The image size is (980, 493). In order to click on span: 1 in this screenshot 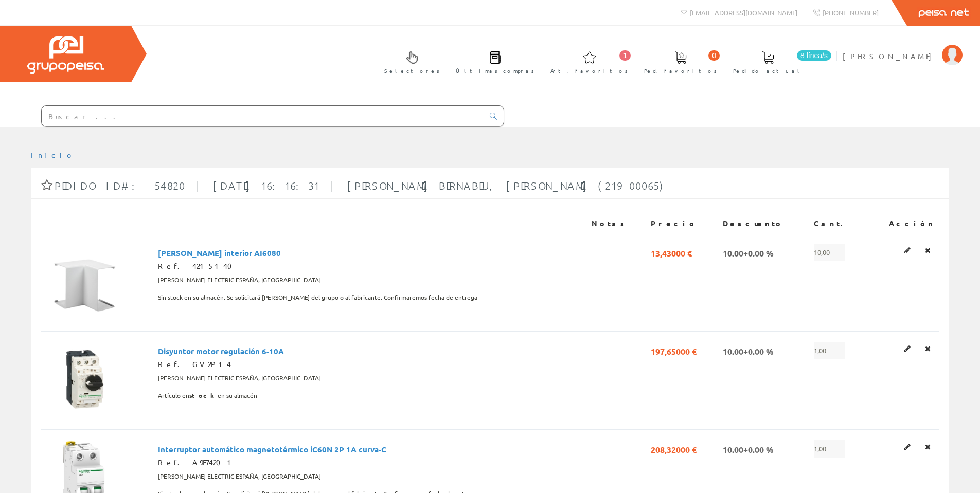, I will do `click(625, 55)`.